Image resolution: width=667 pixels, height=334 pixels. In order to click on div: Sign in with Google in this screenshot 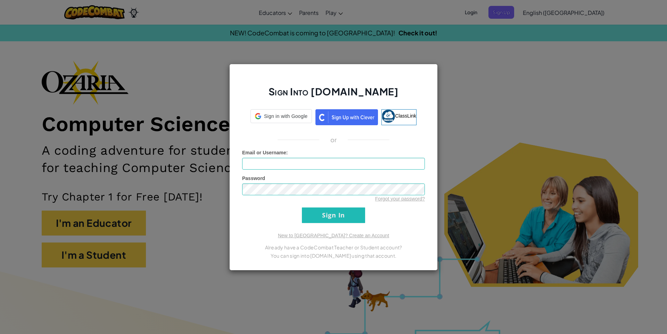, I will do `click(281, 116)`.